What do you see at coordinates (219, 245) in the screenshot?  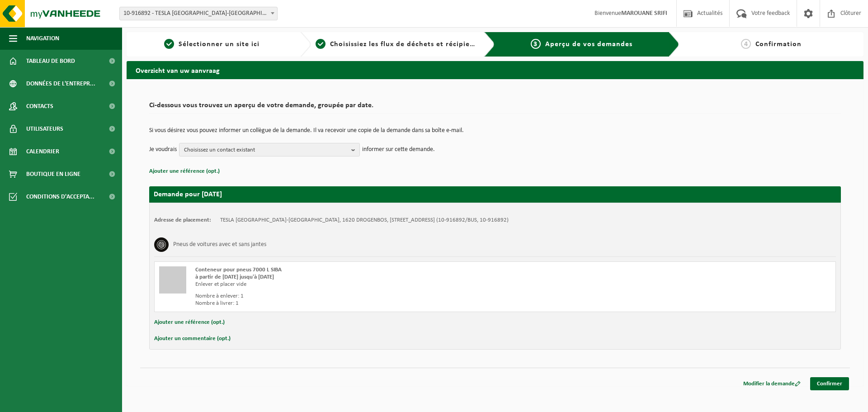 I see `h3: Pneus de voitures avec et sans jantes` at bounding box center [219, 245].